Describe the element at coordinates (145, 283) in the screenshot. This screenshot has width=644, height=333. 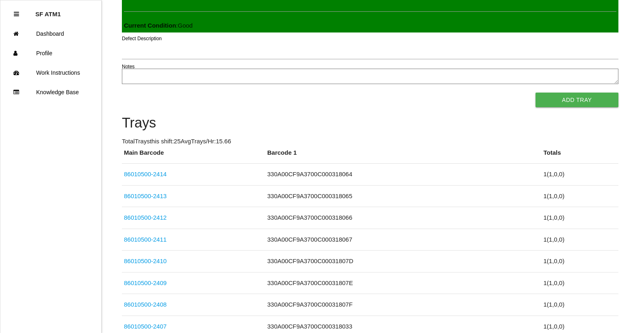
I see `a: 86010500-2409` at that location.